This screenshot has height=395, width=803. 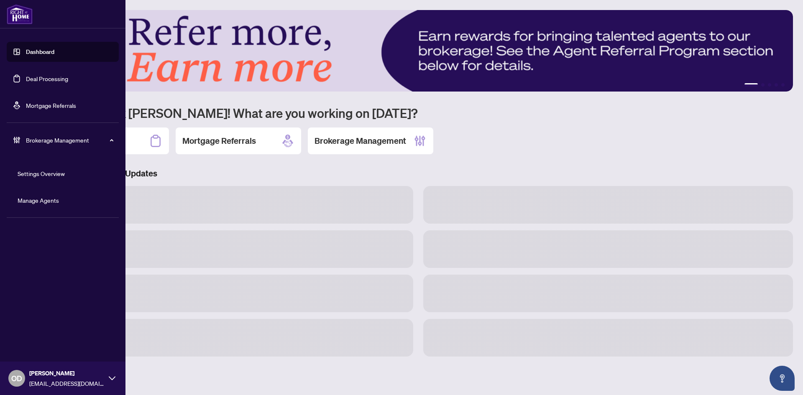 I want to click on button: 5, so click(x=783, y=85).